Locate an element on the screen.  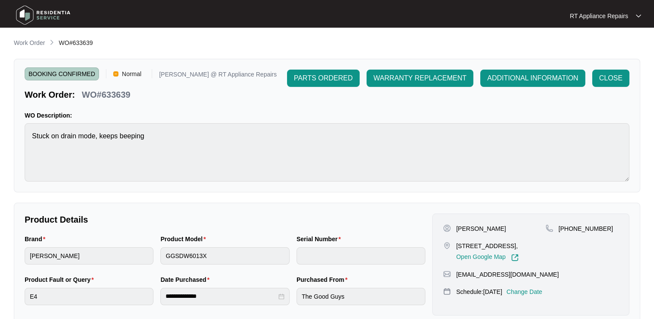
button: PARTS ORDERED is located at coordinates (323, 78).